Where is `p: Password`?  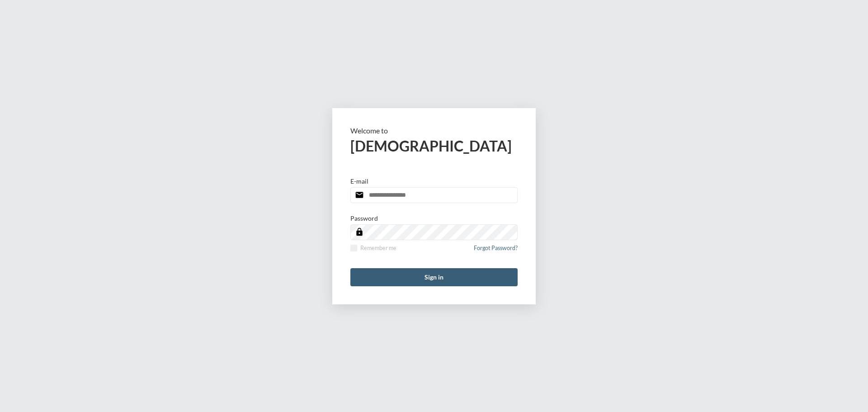
p: Password is located at coordinates (364, 218).